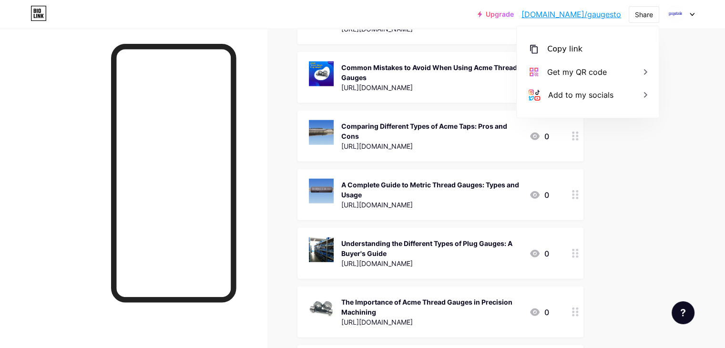  Describe the element at coordinates (432, 248) in the screenshot. I see `div: Understanding the Different Types of Plug Gauges: A Buyer's Guide` at that location.